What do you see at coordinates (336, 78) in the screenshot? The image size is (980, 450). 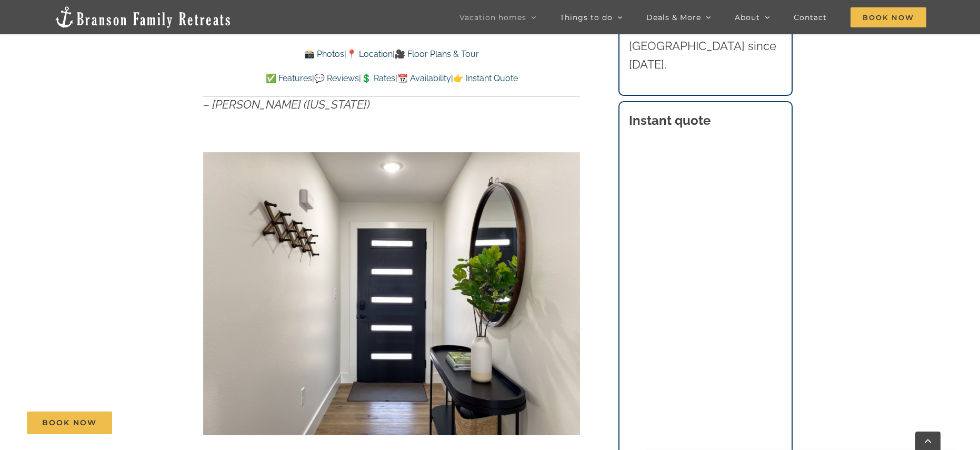 I see `a: 💬 Reviews` at bounding box center [336, 78].